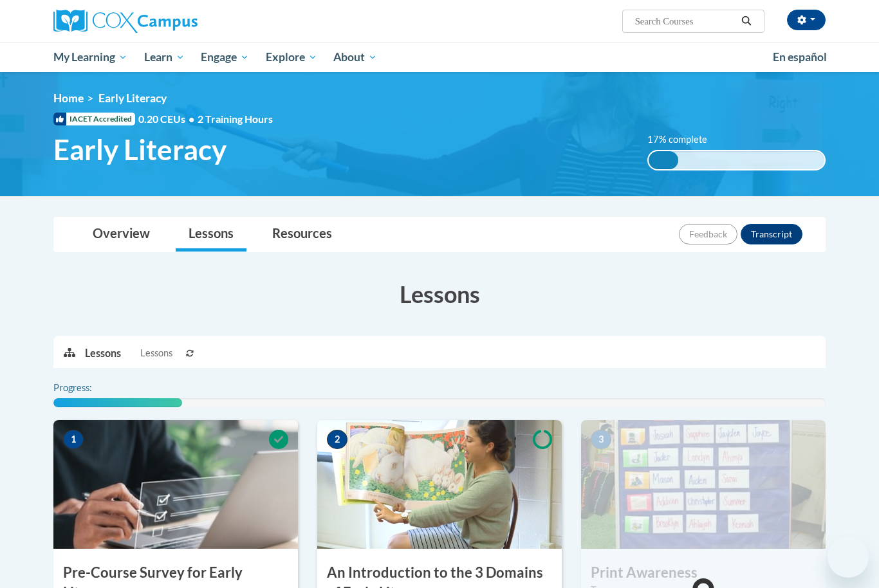  Describe the element at coordinates (94, 119) in the screenshot. I see `span: IACET Accredited` at that location.